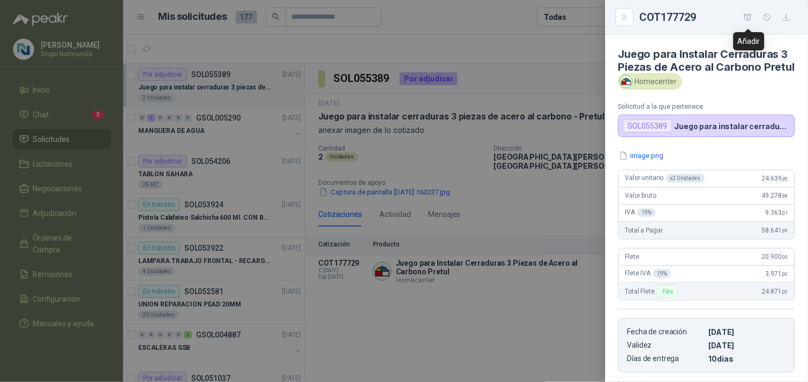 This screenshot has width=808, height=382. I want to click on span: 58.641, so click(775, 230).